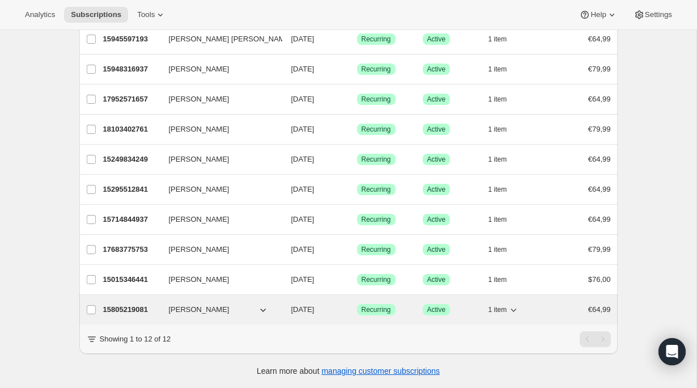  Describe the element at coordinates (132, 39) in the screenshot. I see `p: 15945597193` at that location.